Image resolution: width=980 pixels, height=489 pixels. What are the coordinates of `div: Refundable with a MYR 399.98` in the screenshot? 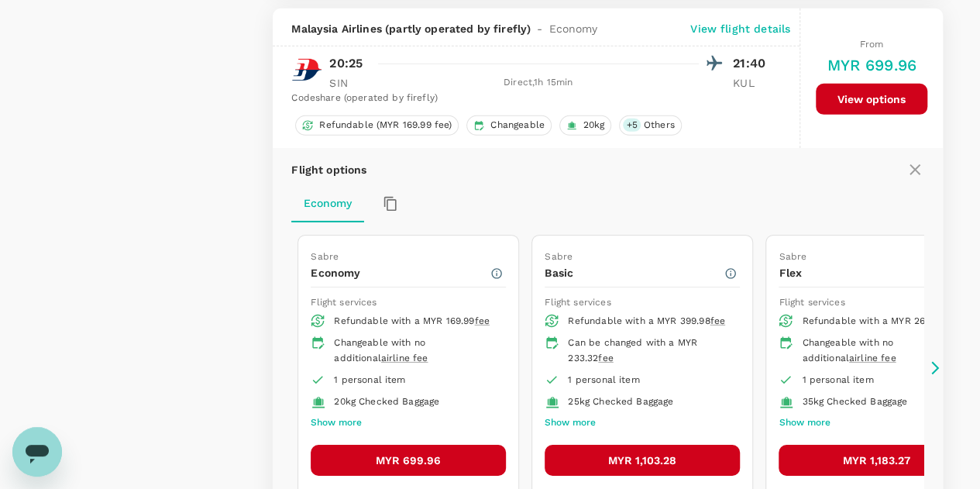 It's located at (648, 322).